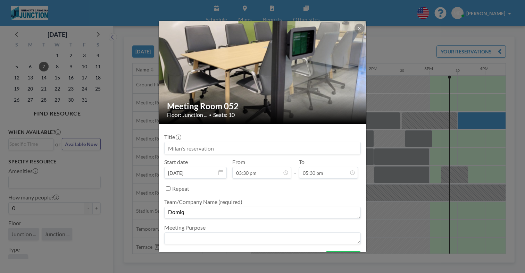 Image resolution: width=525 pixels, height=273 pixels. Describe the element at coordinates (172, 137) in the screenshot. I see `label: Title` at that location.